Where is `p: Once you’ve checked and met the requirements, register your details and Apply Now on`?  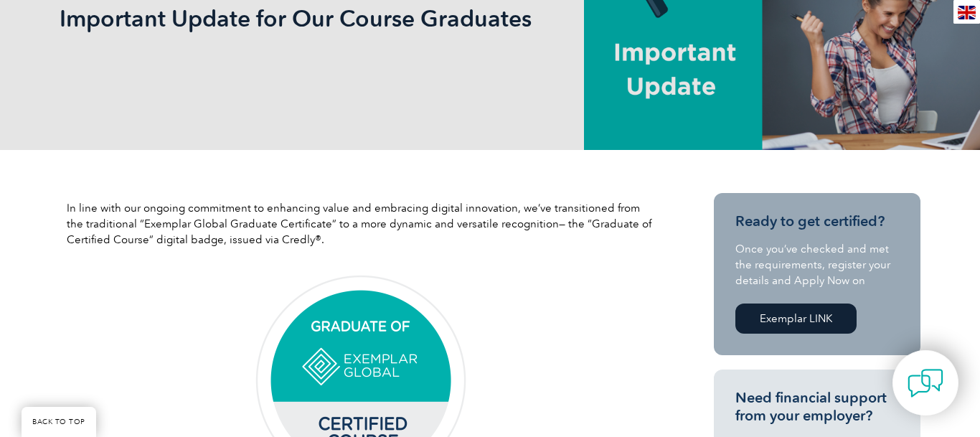 p: Once you’ve checked and met the requirements, register your details and Apply Now on is located at coordinates (817, 265).